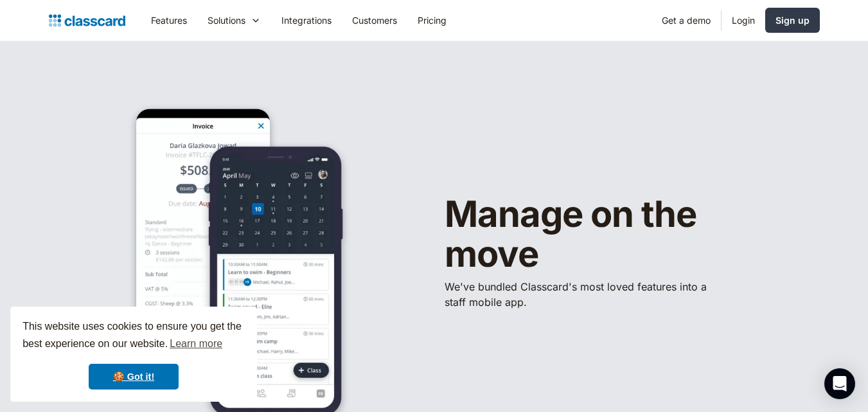  What do you see at coordinates (134, 377) in the screenshot?
I see `a: dismiss cookie message` at bounding box center [134, 377].